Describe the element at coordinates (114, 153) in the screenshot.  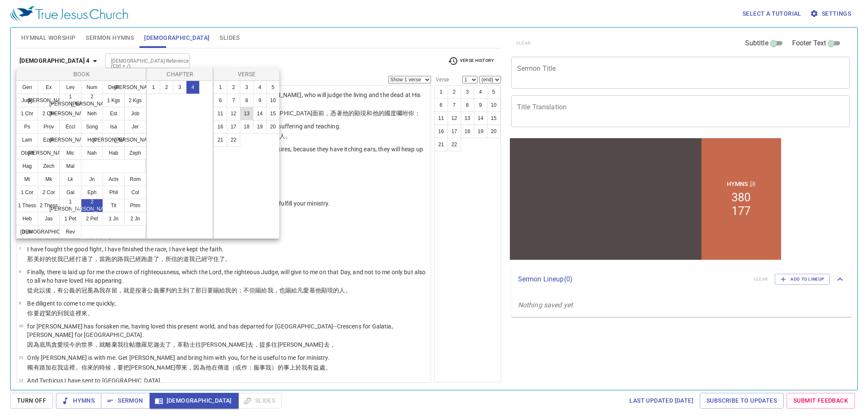
I see `button: Hab` at that location.